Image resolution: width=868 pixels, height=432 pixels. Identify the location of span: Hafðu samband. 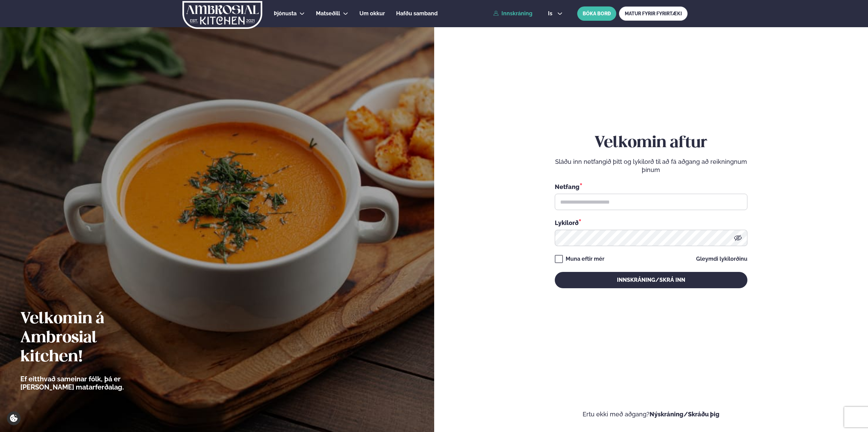
(417, 14).